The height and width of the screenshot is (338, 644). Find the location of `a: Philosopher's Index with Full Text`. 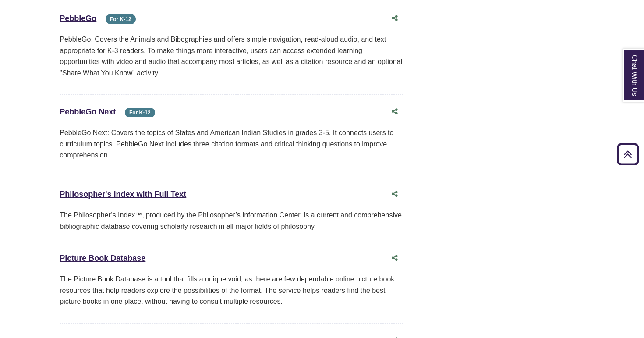

a: Philosopher's Index with Full Text is located at coordinates (122, 194).